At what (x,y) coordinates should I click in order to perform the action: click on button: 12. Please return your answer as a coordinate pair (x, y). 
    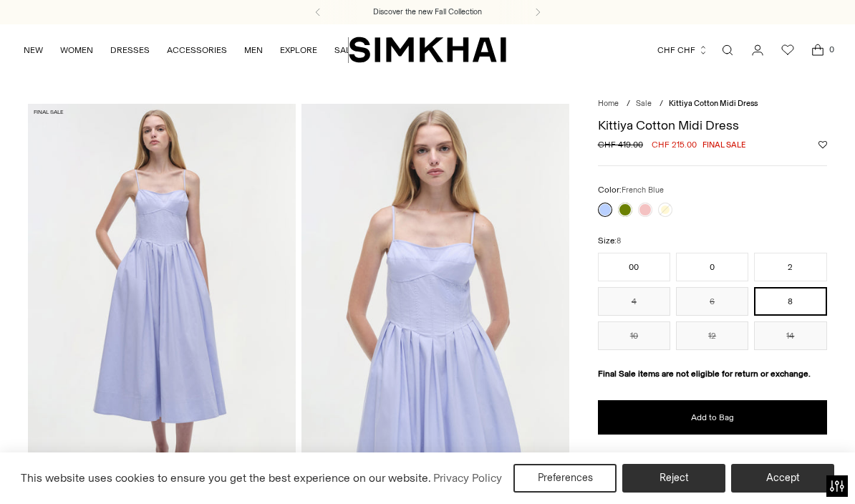
    Looking at the image, I should click on (712, 336).